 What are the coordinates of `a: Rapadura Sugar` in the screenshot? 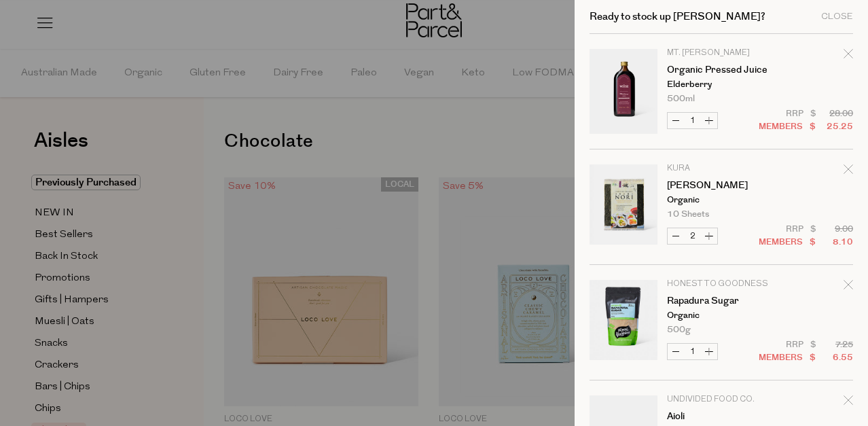 It's located at (719, 301).